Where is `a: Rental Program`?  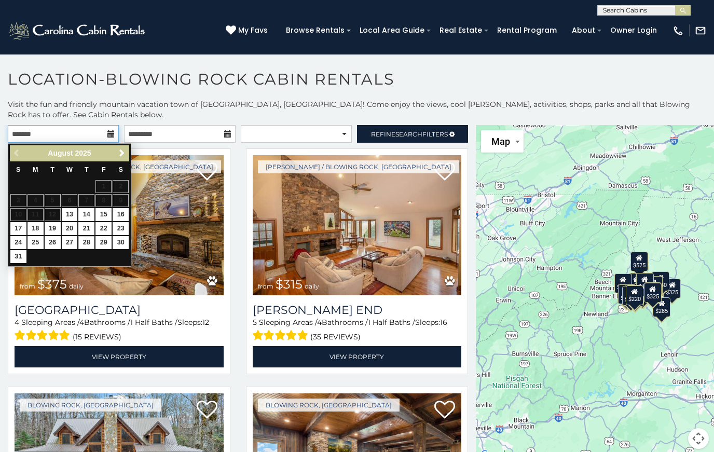
a: Rental Program is located at coordinates (527, 30).